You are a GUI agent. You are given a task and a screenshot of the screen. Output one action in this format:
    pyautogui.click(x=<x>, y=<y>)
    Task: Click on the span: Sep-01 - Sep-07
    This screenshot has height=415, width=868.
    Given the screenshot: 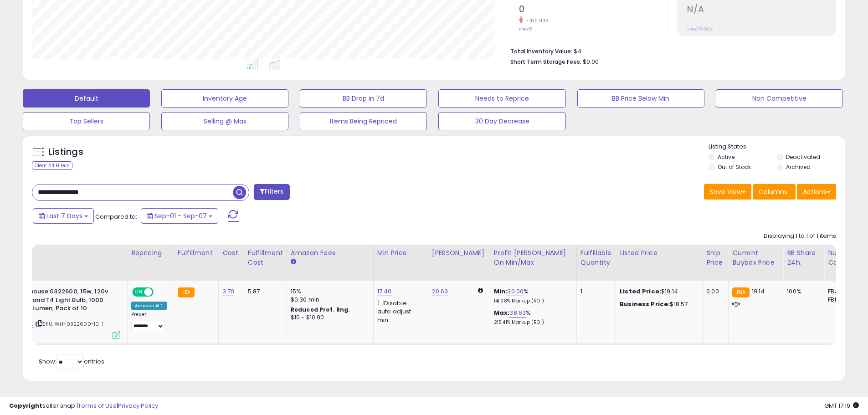 What is the action you would take?
    pyautogui.click(x=180, y=216)
    